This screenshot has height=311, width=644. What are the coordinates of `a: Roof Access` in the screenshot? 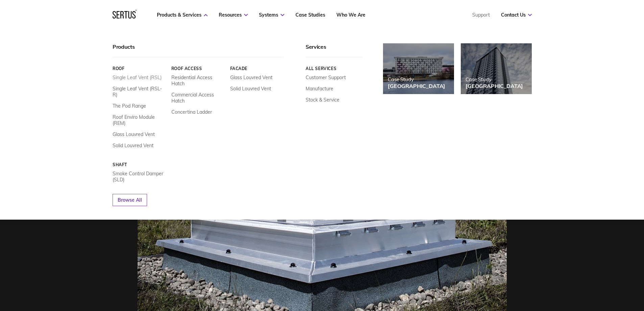 It's located at (198, 68).